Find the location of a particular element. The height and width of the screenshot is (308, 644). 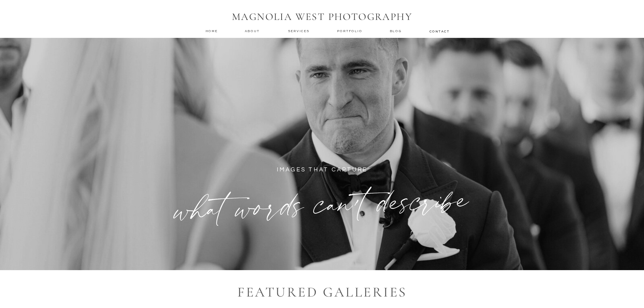

a: Blog is located at coordinates (396, 31).